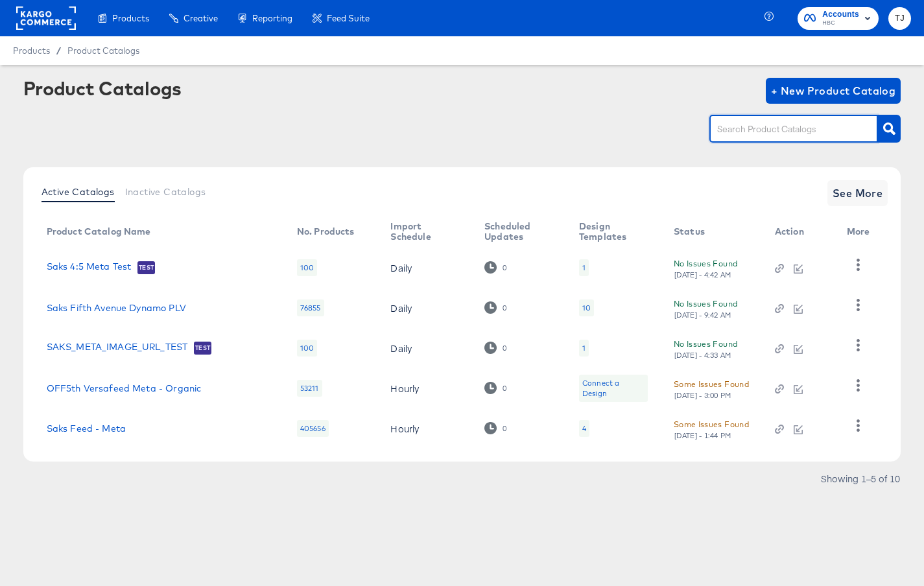 This screenshot has width=924, height=586. I want to click on a: SAKS_META_IMAGE_URL_TEST, so click(118, 348).